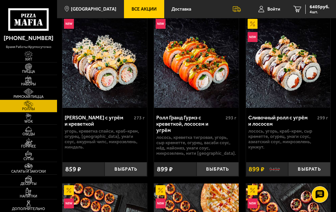 The image size is (336, 212). I want to click on p: лосось, креветка тигровая, угорь, Сыр креметте, огурец, васаби соус, мёд, майонез, унаги соус, ми..., so click(196, 145).